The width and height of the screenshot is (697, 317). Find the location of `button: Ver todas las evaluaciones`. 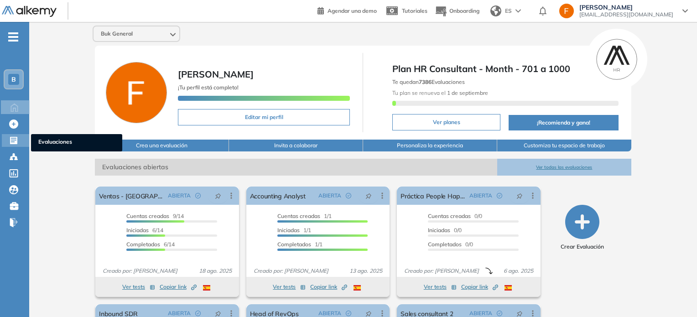

button: Ver todas las evaluaciones is located at coordinates (564, 167).